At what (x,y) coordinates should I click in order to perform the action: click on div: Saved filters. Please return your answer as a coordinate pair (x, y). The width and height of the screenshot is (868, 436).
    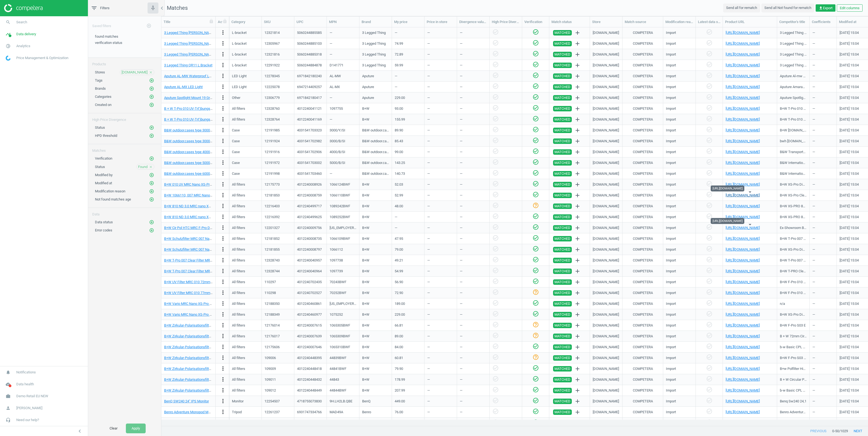
    Looking at the image, I should click on (124, 24).